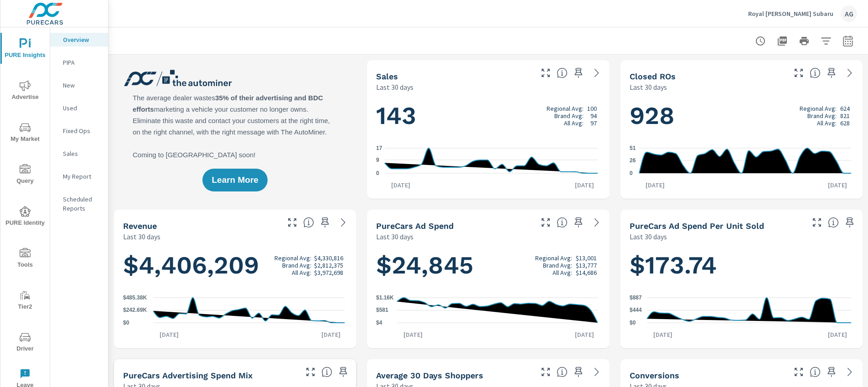 The image size is (868, 387). Describe the element at coordinates (826, 41) in the screenshot. I see `button: Apply Filters` at that location.